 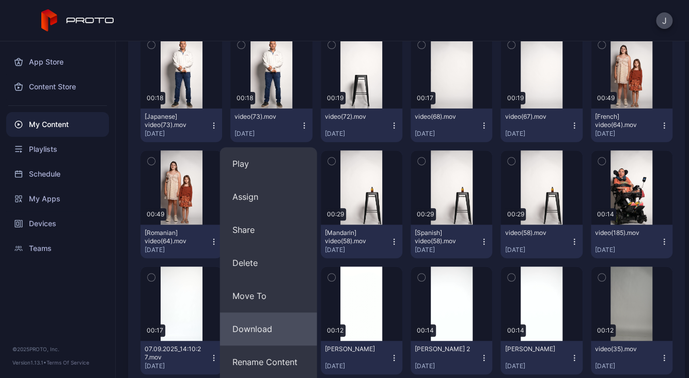 I want to click on button: Download, so click(x=269, y=329).